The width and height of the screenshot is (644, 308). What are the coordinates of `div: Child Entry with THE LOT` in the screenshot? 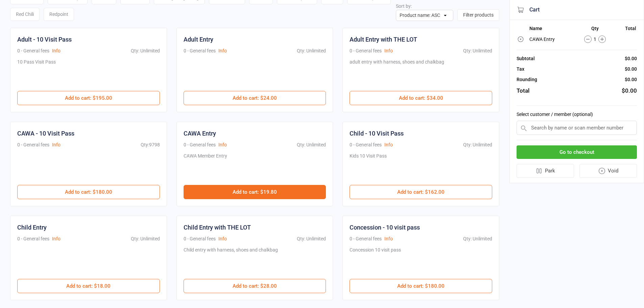 It's located at (217, 227).